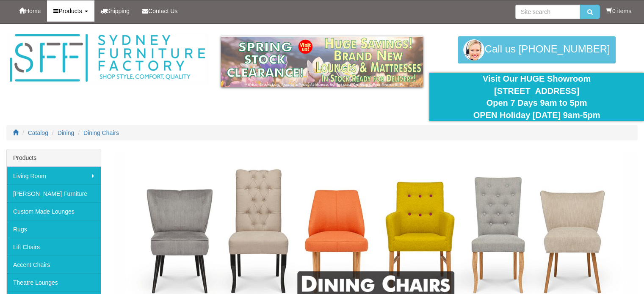 The image size is (644, 294). I want to click on a: Theatre Lounges, so click(54, 282).